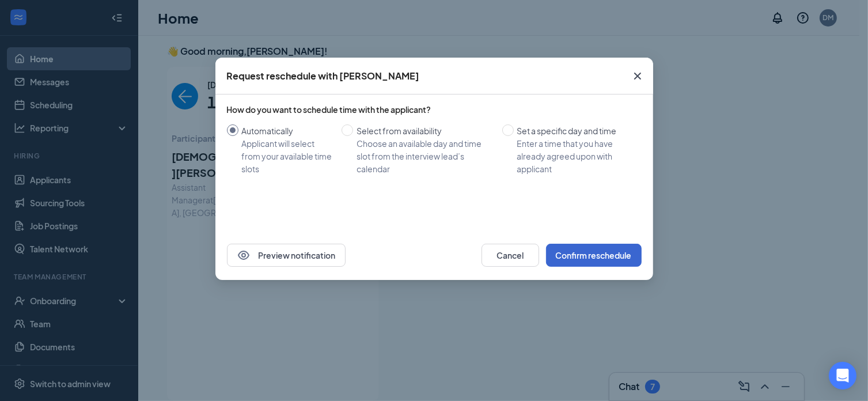 The height and width of the screenshot is (401, 868). I want to click on div: Set a specific day and time, so click(575, 131).